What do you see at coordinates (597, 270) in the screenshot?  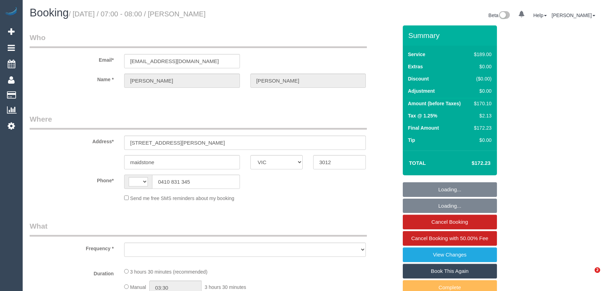 I see `span: 2` at bounding box center [597, 270].